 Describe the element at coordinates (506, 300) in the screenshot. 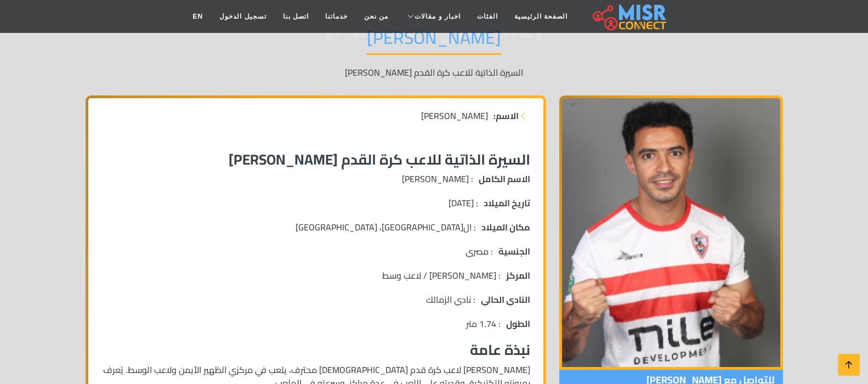

I see `strong: النادي الحالي` at that location.